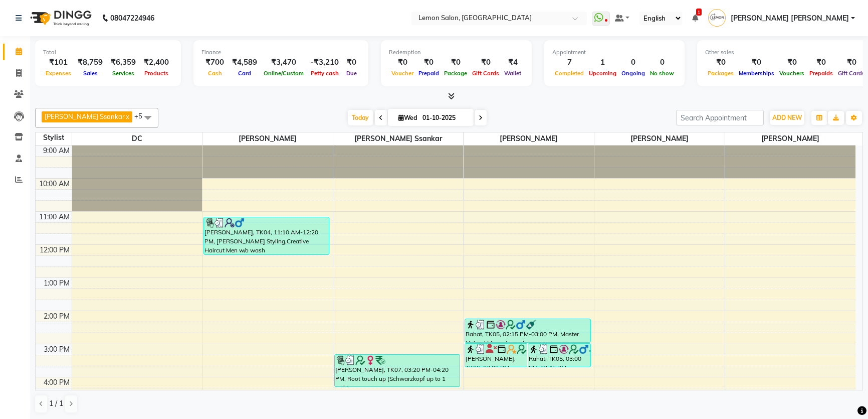 The height and width of the screenshot is (419, 868). Describe the element at coordinates (699, 12) in the screenshot. I see `span: 1` at that location.